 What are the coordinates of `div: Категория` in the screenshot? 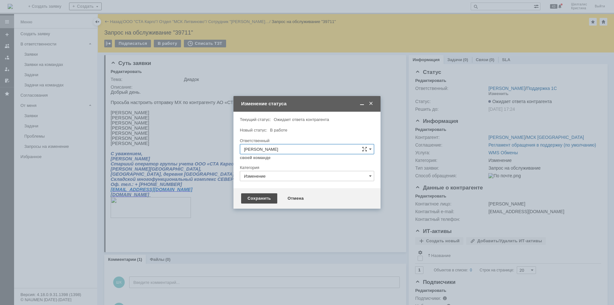 It's located at (306, 167).